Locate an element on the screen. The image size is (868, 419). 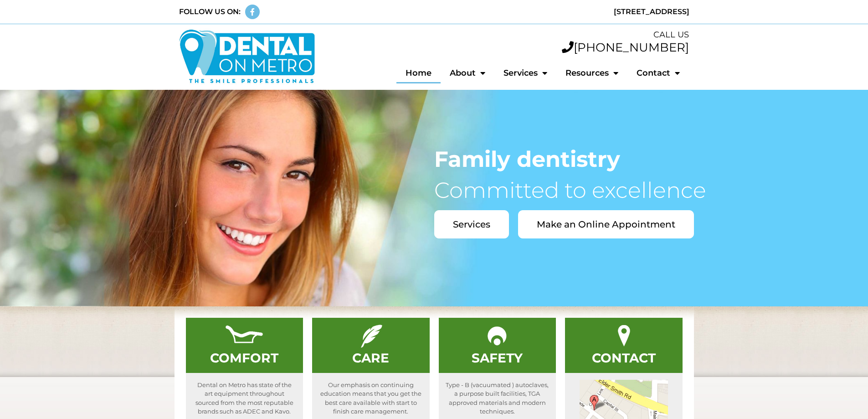
a: CONTACT is located at coordinates (624, 358).